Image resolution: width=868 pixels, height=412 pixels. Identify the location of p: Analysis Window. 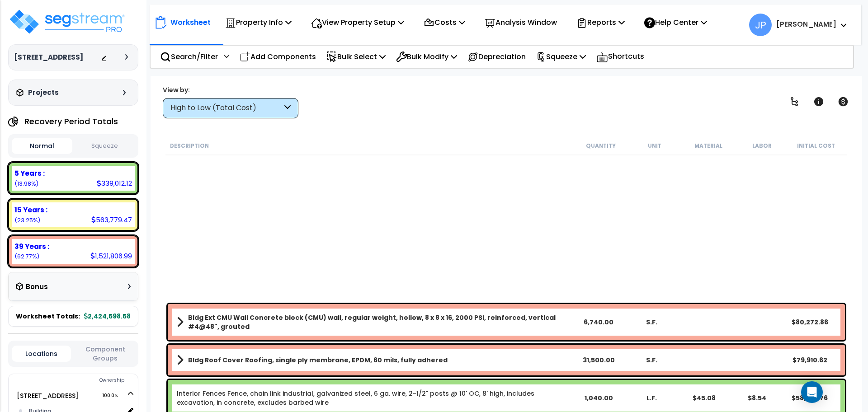
(521, 22).